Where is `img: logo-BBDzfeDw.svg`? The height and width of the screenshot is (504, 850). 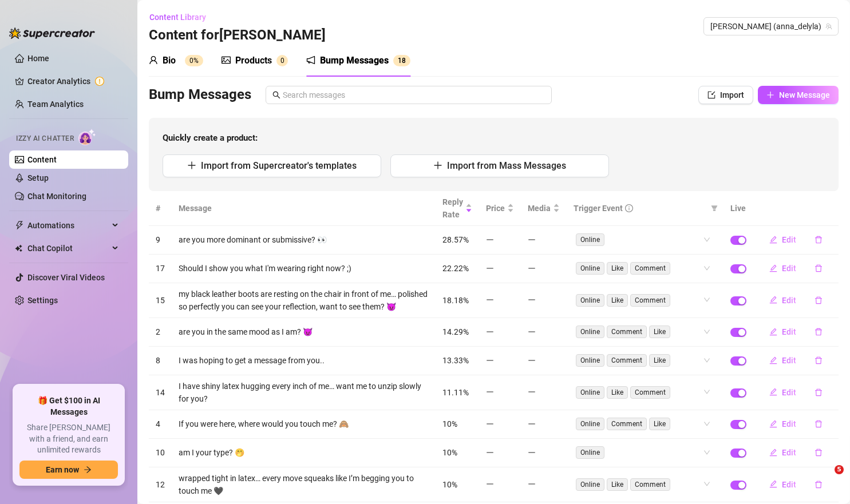 img: logo-BBDzfeDw.svg is located at coordinates (52, 34).